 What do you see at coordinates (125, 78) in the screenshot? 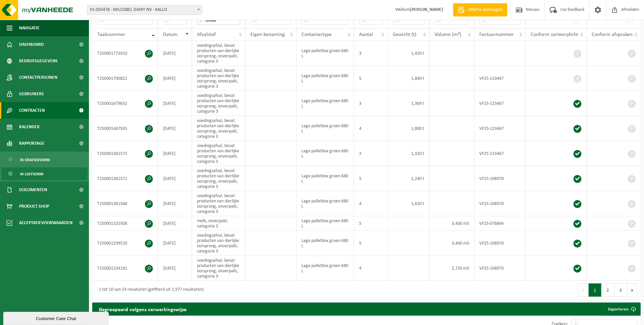
I see `td: T250001700822` at bounding box center [125, 78].